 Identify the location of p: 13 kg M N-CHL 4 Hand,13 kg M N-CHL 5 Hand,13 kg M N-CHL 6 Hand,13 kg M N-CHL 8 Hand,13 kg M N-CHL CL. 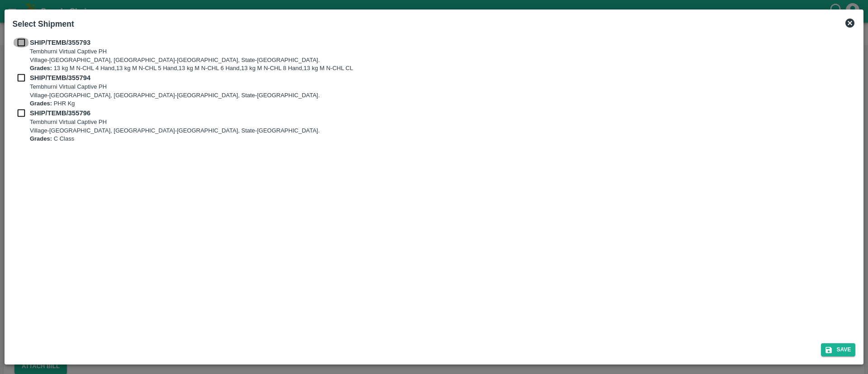
(191, 68).